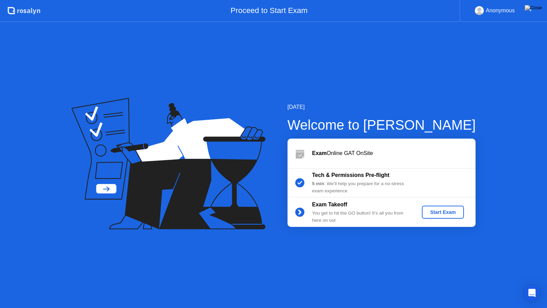  I want to click on div: Open Intercom Messenger, so click(532, 293).